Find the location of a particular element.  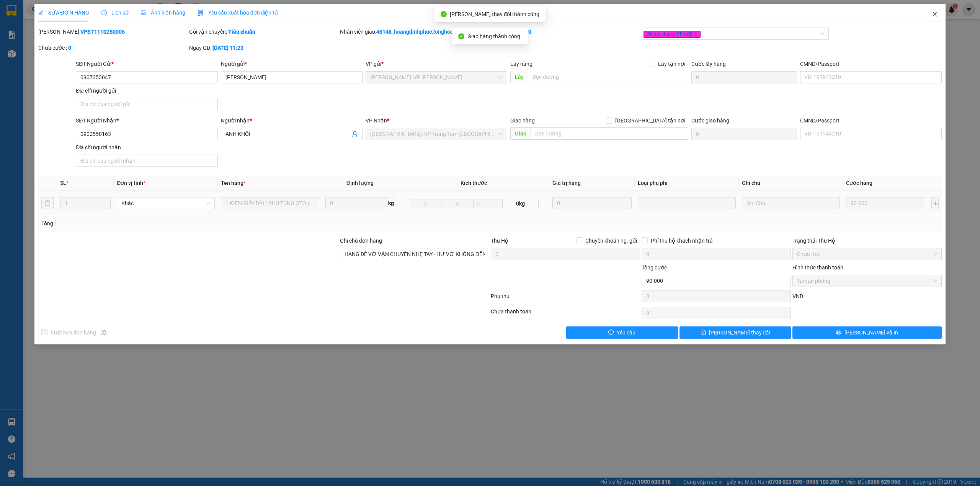

img: icon is located at coordinates (200, 13).